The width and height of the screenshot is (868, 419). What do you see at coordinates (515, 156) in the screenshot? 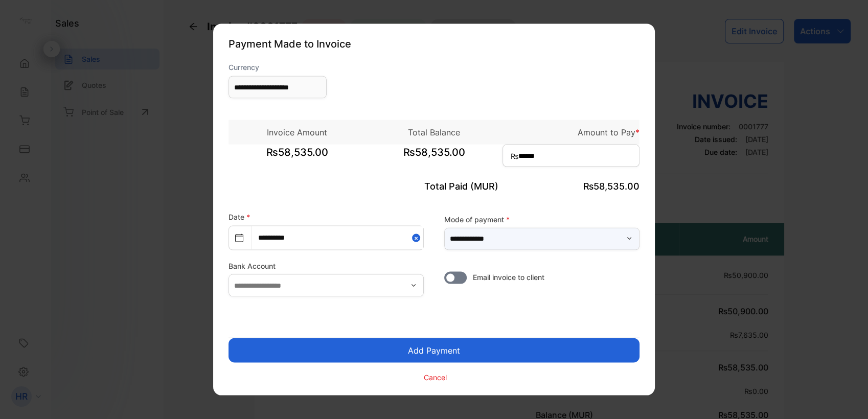
I see `span: ₨` at bounding box center [515, 156].